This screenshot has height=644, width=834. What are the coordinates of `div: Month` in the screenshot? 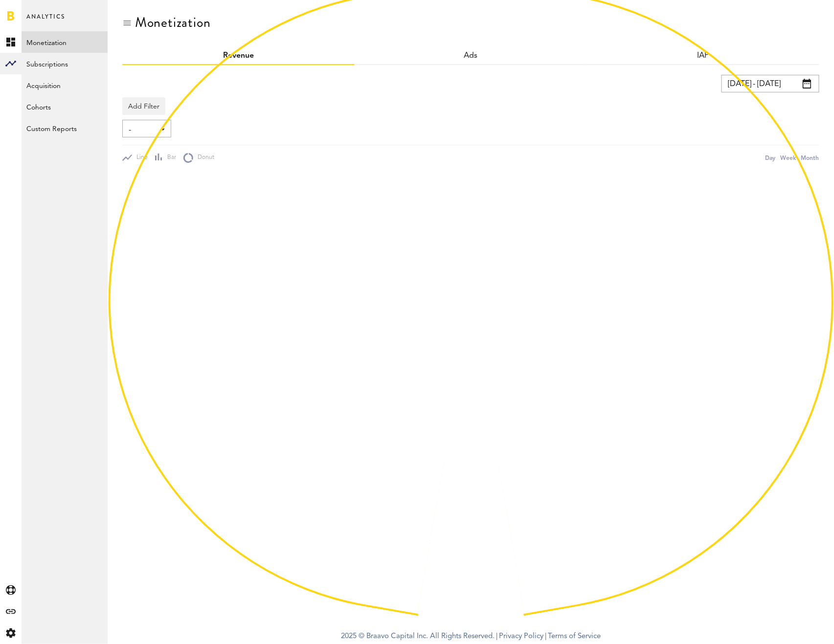 It's located at (810, 157).